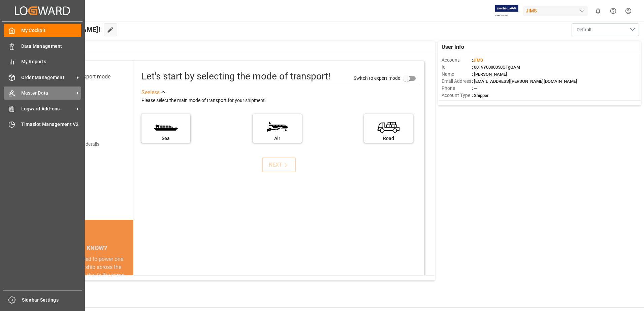 Image resolution: width=644 pixels, height=311 pixels. What do you see at coordinates (388, 138) in the screenshot?
I see `div: Road` at bounding box center [388, 138].